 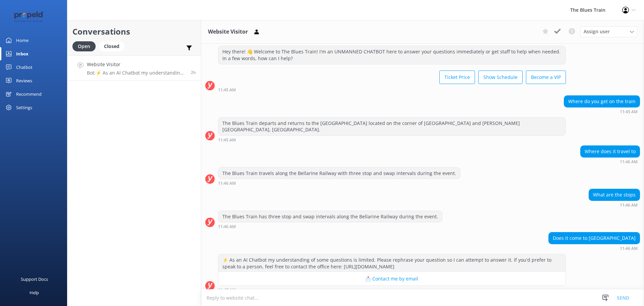 I want to click on span: Oct 03 2025 11:46am (UTC +10:00) Australia/Sydney, so click(x=193, y=72).